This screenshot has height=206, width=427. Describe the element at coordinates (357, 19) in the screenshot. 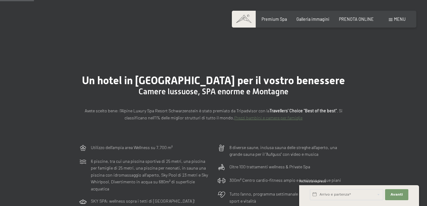

I see `span: PRENOTA ONLINE` at that location.